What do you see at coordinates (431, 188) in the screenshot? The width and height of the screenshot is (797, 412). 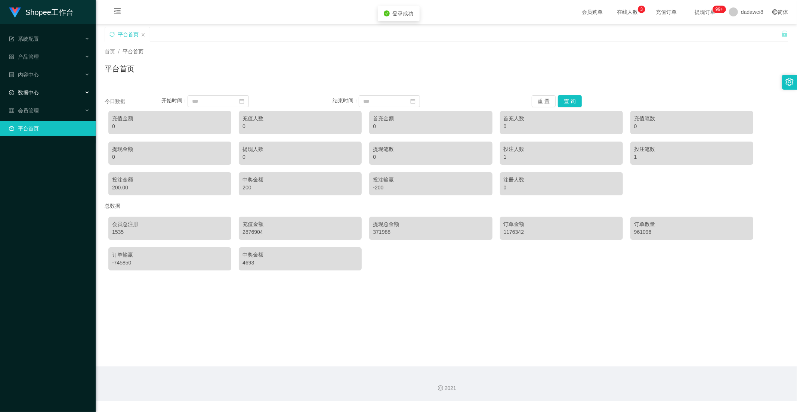 I see `div: -200` at bounding box center [431, 188].